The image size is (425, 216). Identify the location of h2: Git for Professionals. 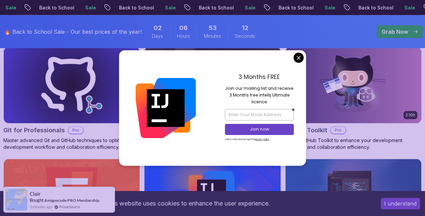
(34, 131).